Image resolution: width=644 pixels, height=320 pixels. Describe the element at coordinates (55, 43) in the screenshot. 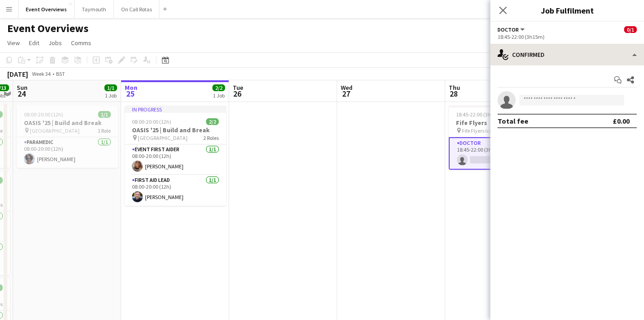

I see `span: Jobs` at that location.